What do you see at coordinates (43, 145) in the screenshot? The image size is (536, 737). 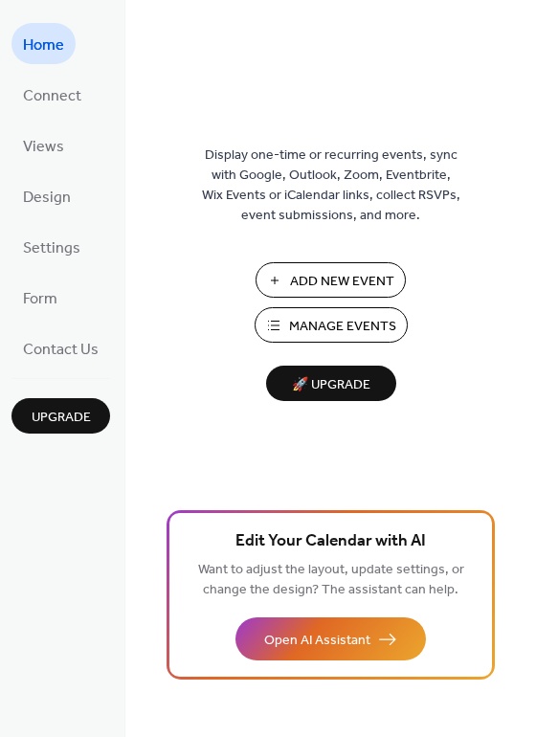 I see `a: Views` at bounding box center [43, 145].